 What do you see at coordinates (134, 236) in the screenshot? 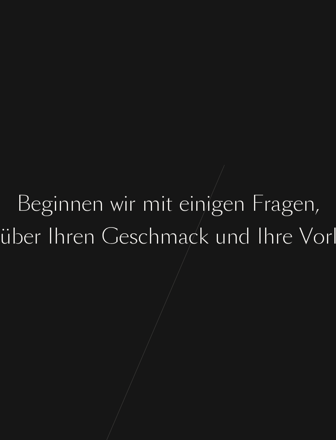
I see `div: s` at bounding box center [134, 236].